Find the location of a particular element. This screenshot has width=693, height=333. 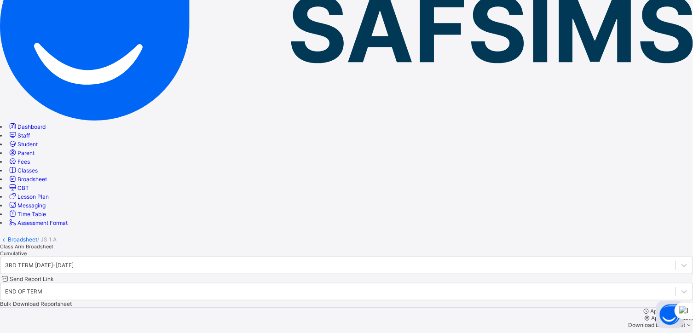

a: Lesson Plan is located at coordinates (28, 197).